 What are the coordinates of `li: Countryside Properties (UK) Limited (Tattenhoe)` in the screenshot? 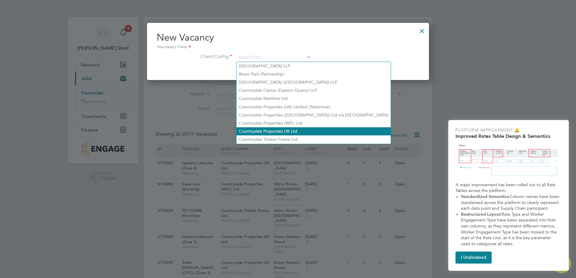 It's located at (314, 107).